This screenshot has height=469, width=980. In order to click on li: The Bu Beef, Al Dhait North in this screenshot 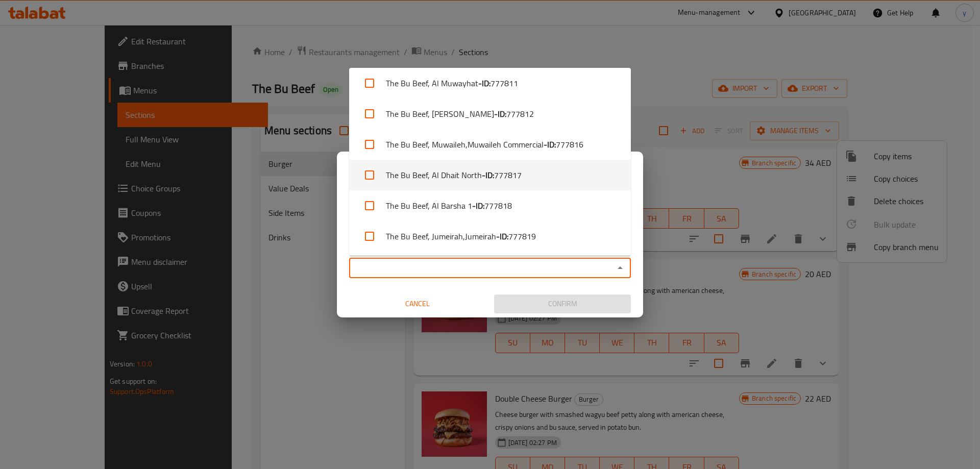, I will do `click(490, 175)`.